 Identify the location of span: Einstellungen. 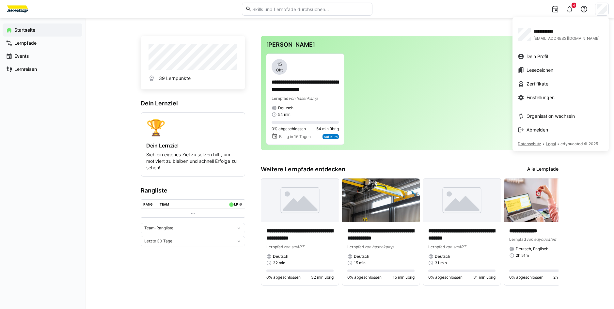
(540, 98).